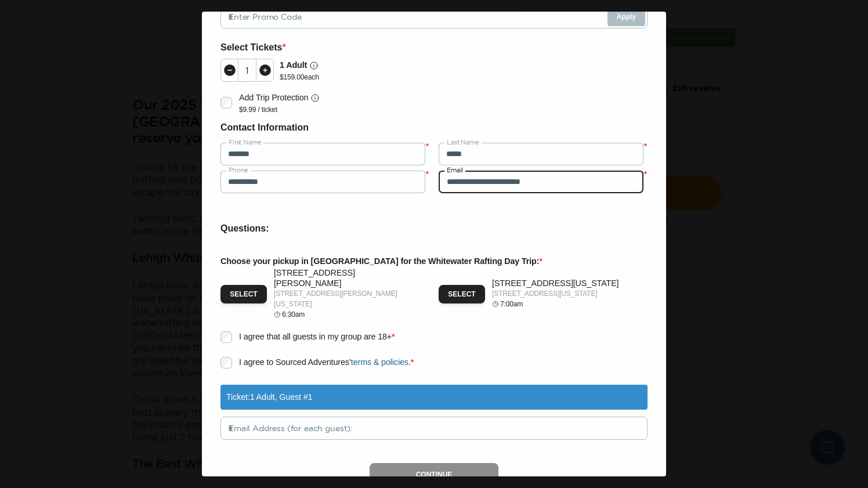 The height and width of the screenshot is (488, 868). Describe the element at coordinates (293, 65) in the screenshot. I see `p: 1 Adult` at that location.